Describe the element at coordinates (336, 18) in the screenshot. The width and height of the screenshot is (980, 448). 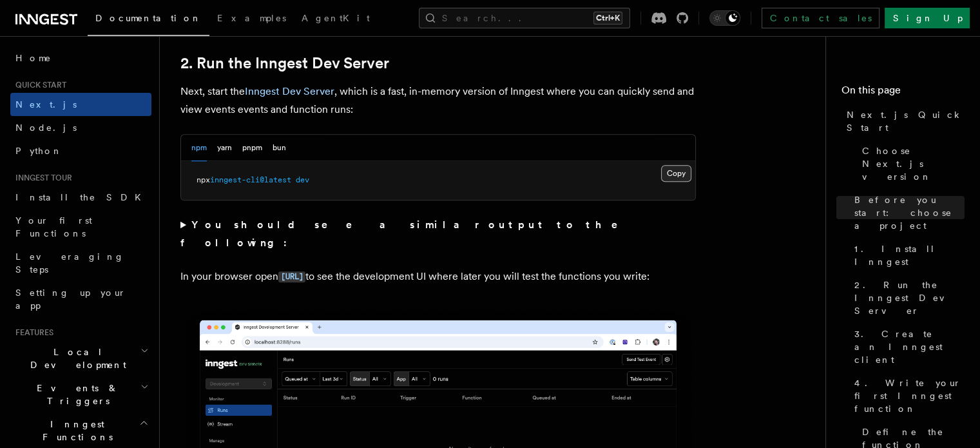
I see `span: AgentKit` at that location.